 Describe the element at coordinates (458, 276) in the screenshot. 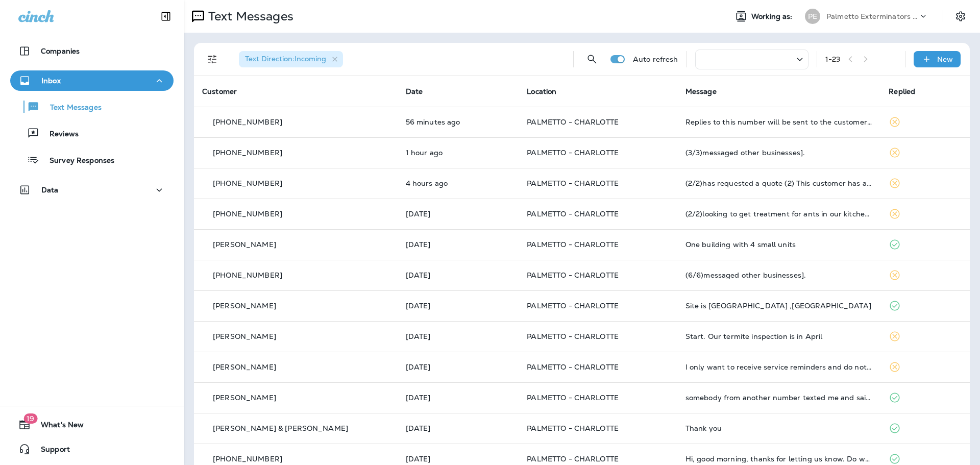

I see `p: Sep 10, 2025 10:19 AM` at that location.